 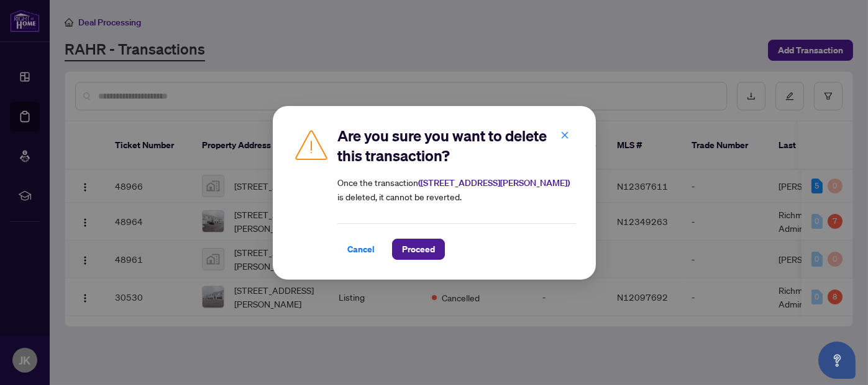 What do you see at coordinates (418, 249) in the screenshot?
I see `span: Proceed` at bounding box center [418, 249].